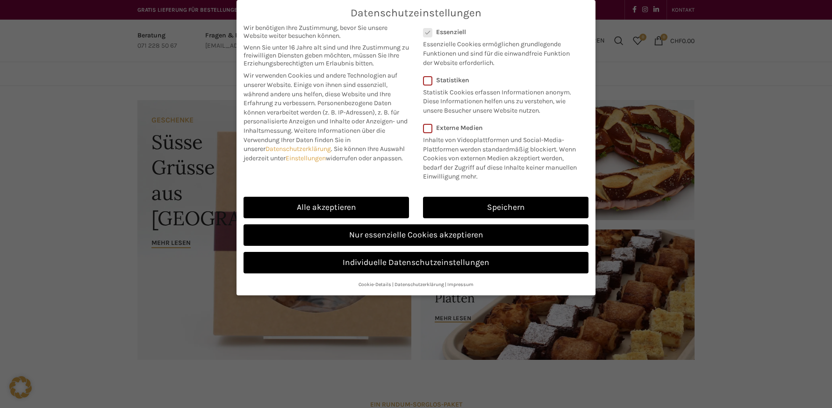 The image size is (832, 408). What do you see at coordinates (326, 55) in the screenshot?
I see `span: Wenn Sie unter 16 Jahre alt sind und Ihre Zustimmung zu freiwilligen Diensten geben möchten, müss...` at bounding box center [326, 55].